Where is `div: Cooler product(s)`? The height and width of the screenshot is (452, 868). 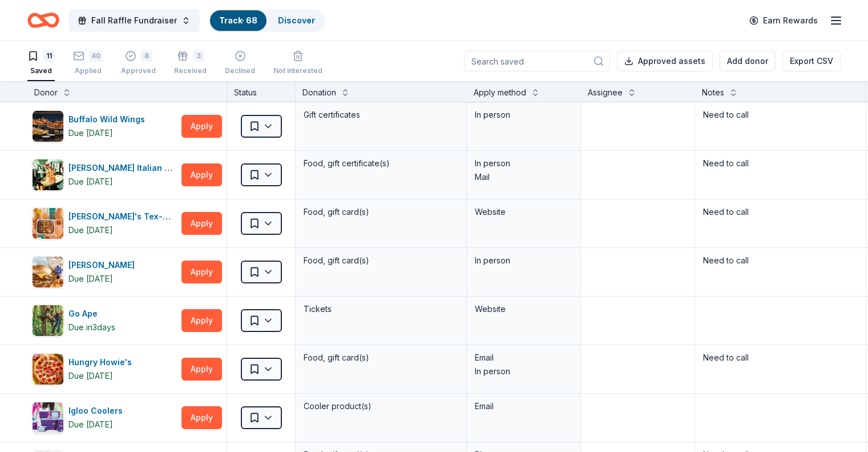
div: Cooler product(s) is located at coordinates (381, 407).